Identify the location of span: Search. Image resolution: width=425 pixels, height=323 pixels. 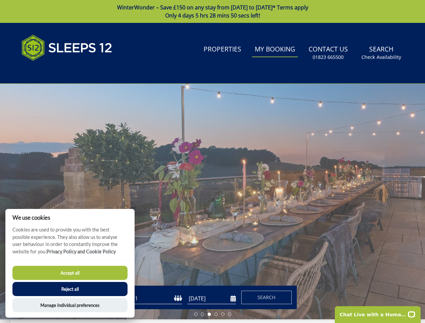
(267, 297).